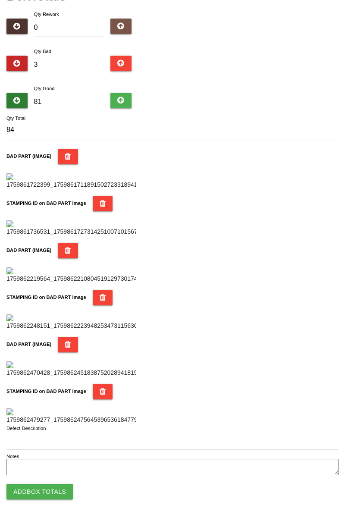 The width and height of the screenshot is (345, 521). What do you see at coordinates (71, 369) in the screenshot?
I see `img: 1759862470428_17598624518387520289418150977816.jpg` at bounding box center [71, 369].